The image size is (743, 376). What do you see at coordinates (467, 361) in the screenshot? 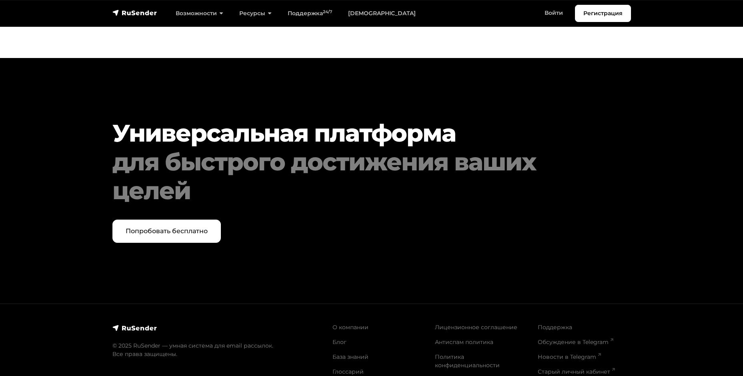
I see `a: Политика конфиденциальности` at bounding box center [467, 361].